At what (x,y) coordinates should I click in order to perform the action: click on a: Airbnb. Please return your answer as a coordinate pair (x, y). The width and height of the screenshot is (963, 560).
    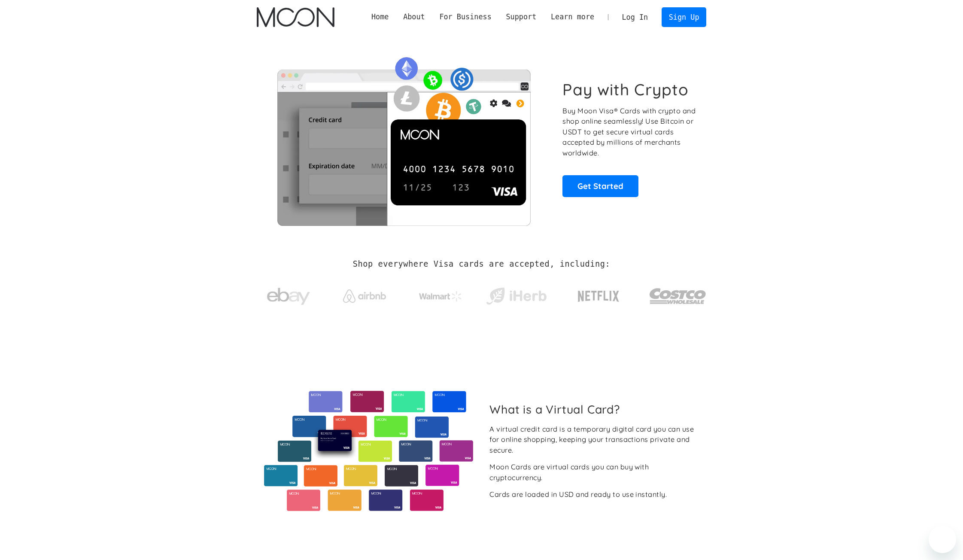
    Looking at the image, I should click on (364, 293).